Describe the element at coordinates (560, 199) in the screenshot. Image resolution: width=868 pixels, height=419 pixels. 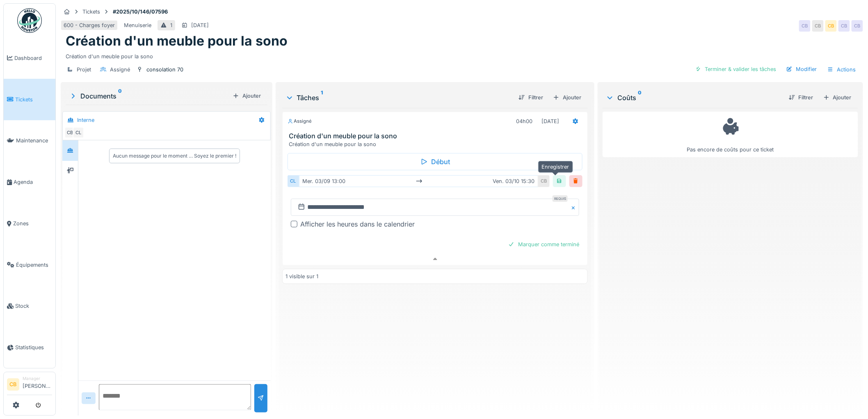
I see `div: Requis` at that location.